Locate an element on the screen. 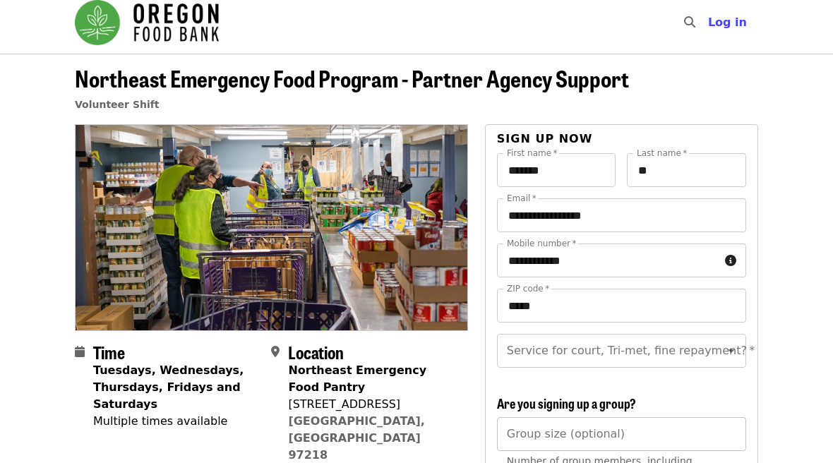  span: Northeast Emergency Food Program - Partner Agency Support is located at coordinates (352, 78).